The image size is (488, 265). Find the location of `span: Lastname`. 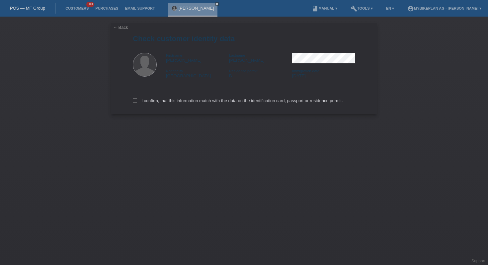

span: Lastname is located at coordinates (237, 55).